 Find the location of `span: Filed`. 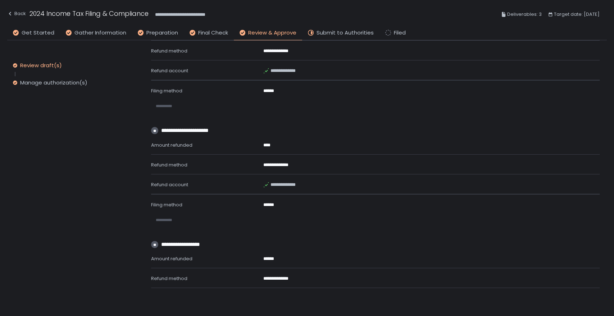

span: Filed is located at coordinates (400, 33).